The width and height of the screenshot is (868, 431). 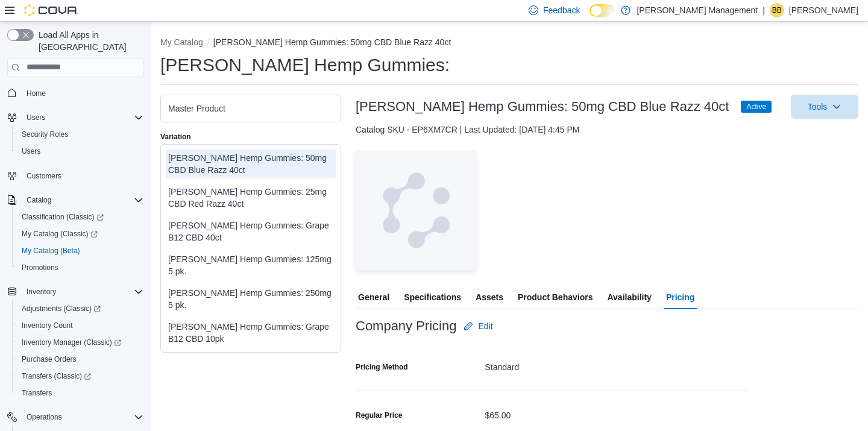 I want to click on div: Brandon Boushie, so click(x=777, y=11).